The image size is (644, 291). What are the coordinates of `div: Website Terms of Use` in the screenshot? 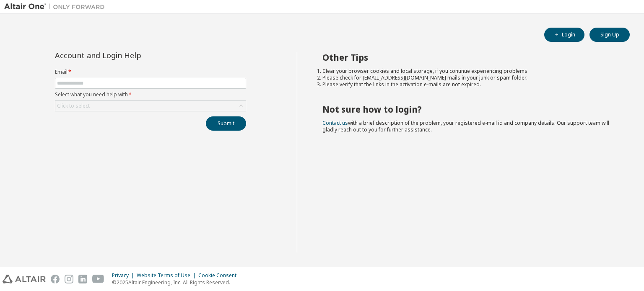 It's located at (168, 276).